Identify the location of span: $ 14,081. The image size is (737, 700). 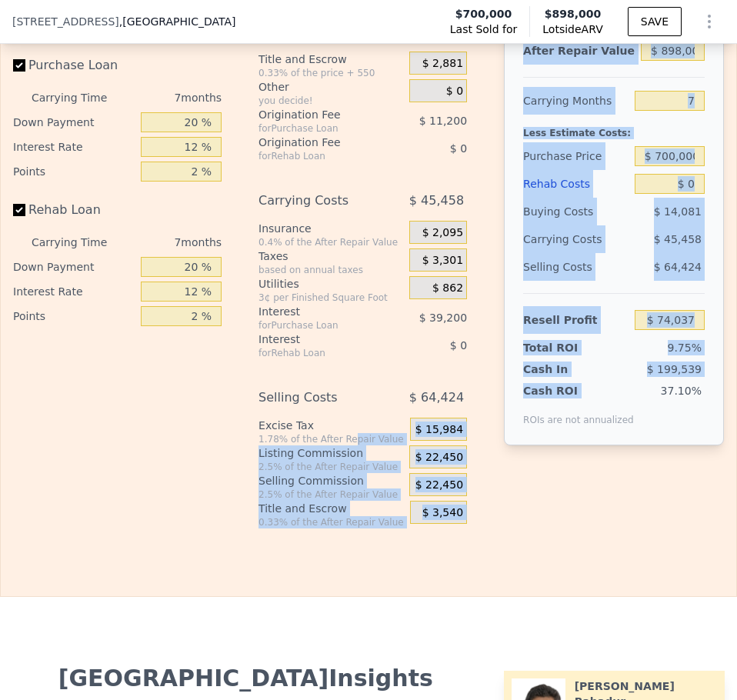
(678, 211).